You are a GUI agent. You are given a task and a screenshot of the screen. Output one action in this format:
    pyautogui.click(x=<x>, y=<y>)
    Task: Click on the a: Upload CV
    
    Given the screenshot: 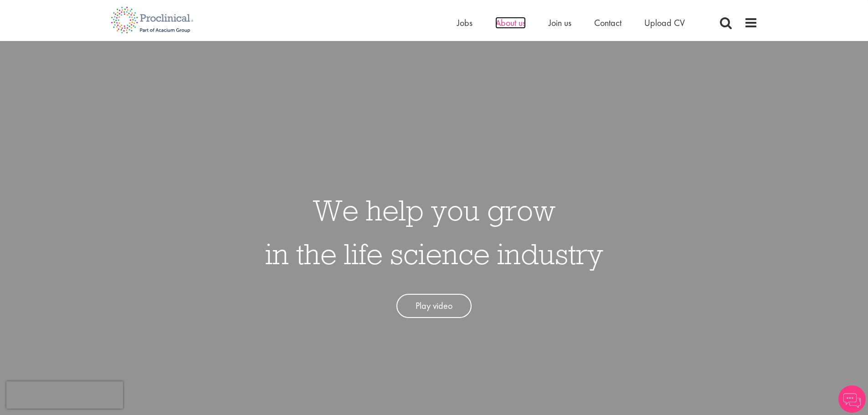 What is the action you would take?
    pyautogui.click(x=664, y=23)
    